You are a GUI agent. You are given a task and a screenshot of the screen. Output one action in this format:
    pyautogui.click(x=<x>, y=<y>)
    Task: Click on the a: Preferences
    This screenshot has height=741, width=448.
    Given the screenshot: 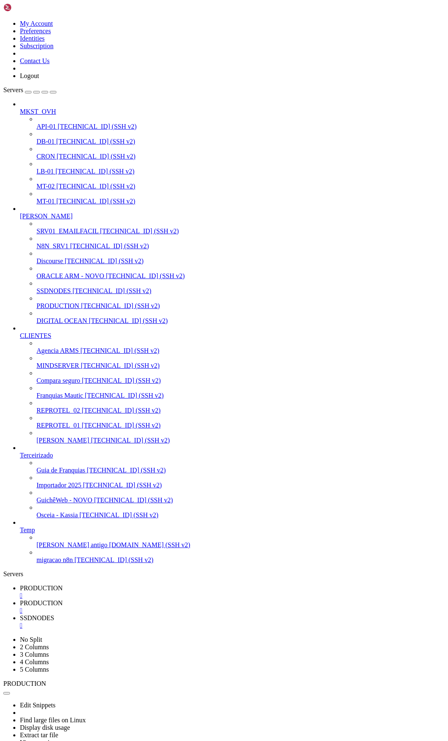 What is the action you would take?
    pyautogui.click(x=35, y=31)
    